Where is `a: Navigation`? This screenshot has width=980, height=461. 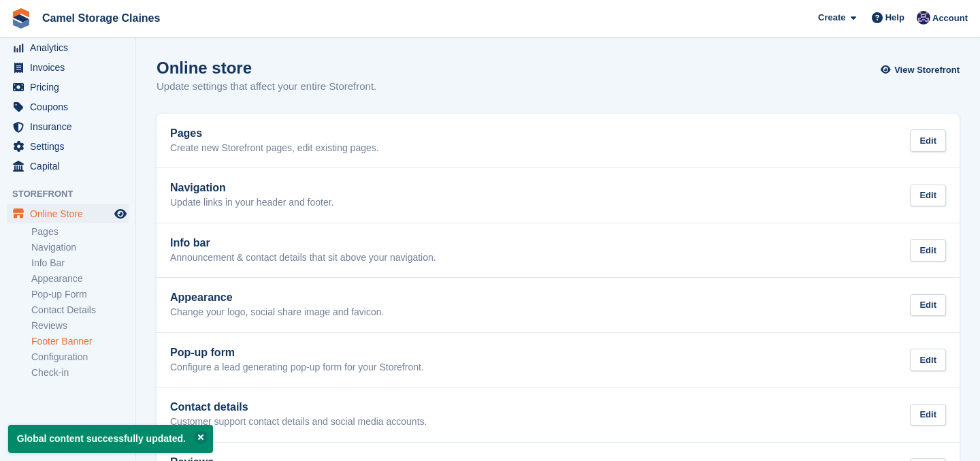 a: Navigation is located at coordinates (80, 247).